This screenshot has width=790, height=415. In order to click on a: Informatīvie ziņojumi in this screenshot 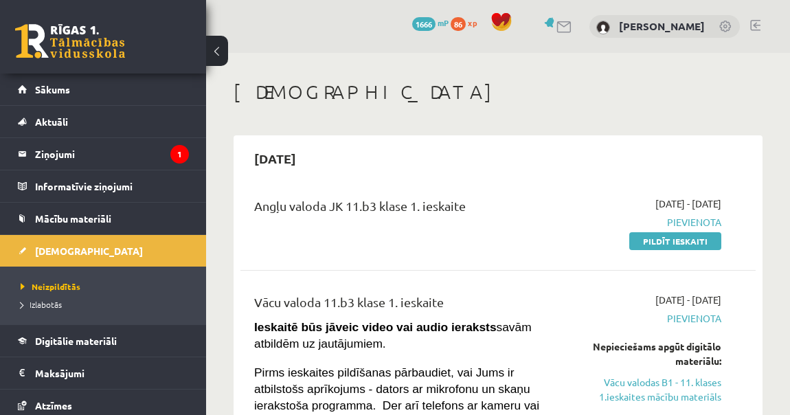, I will do `click(103, 186)`.